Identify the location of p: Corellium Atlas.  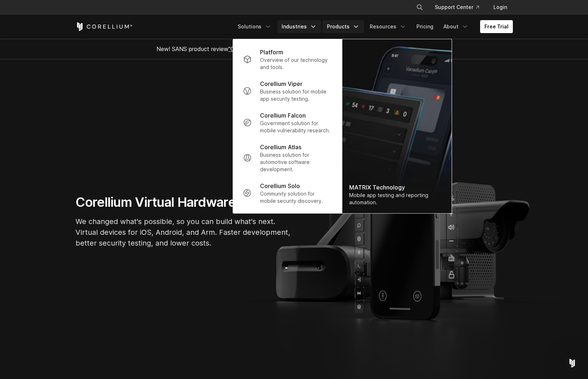
(280, 147).